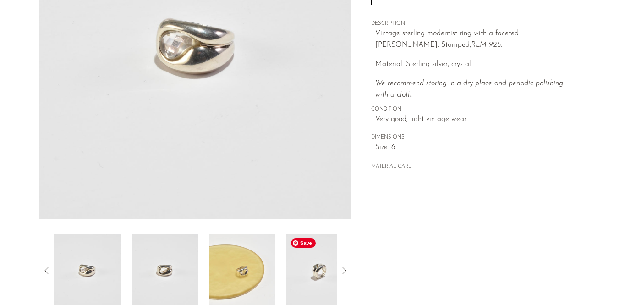  Describe the element at coordinates (392, 167) in the screenshot. I see `button: MATERIAL CARE` at that location.